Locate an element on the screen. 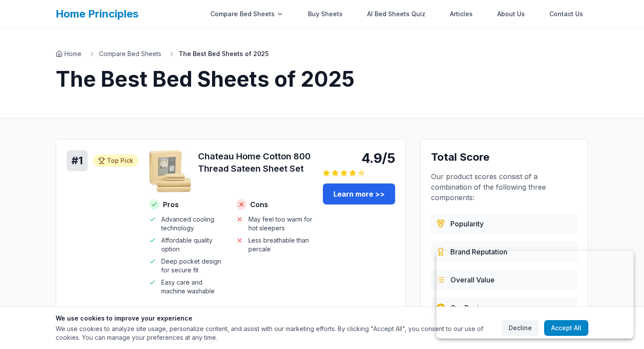 The image size is (644, 349). a: Buy Sheets is located at coordinates (325, 14).